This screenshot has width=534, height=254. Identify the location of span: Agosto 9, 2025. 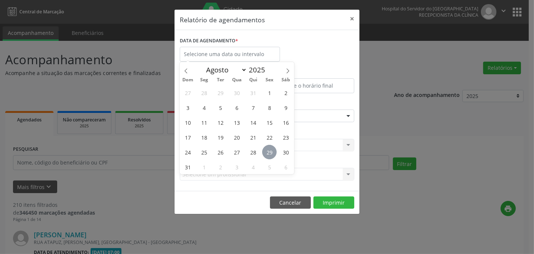
(286, 107).